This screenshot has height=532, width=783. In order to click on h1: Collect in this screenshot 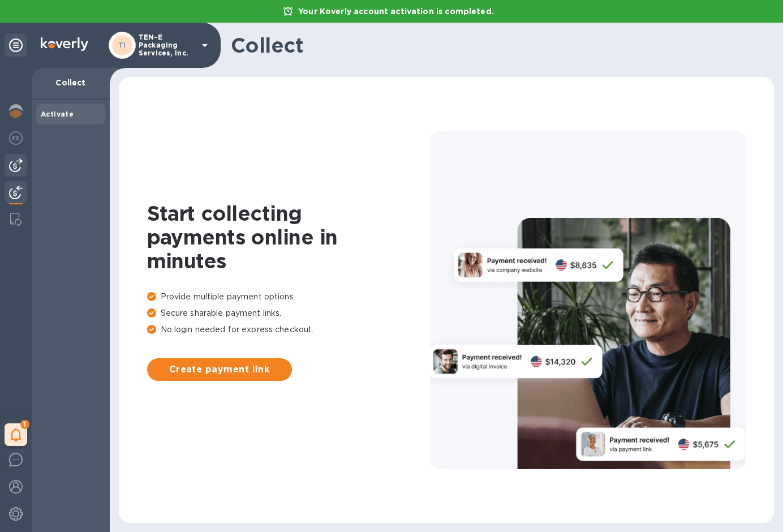, I will do `click(498, 45)`.